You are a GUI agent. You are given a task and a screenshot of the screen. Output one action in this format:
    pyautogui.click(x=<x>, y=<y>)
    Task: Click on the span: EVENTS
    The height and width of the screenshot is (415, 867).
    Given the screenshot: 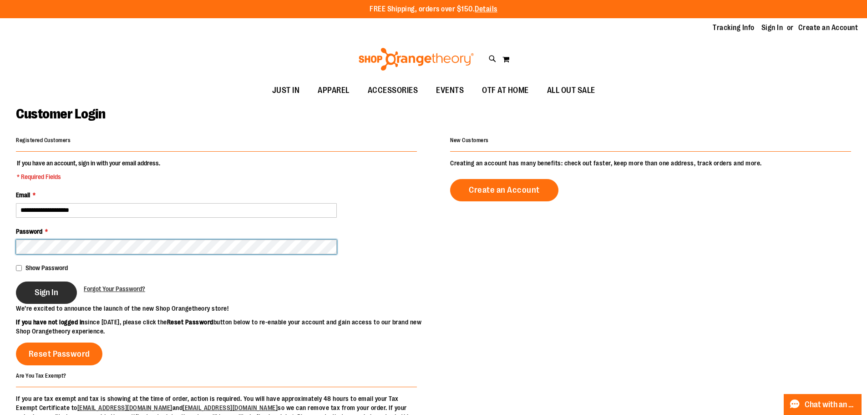 What is the action you would take?
    pyautogui.click(x=450, y=90)
    